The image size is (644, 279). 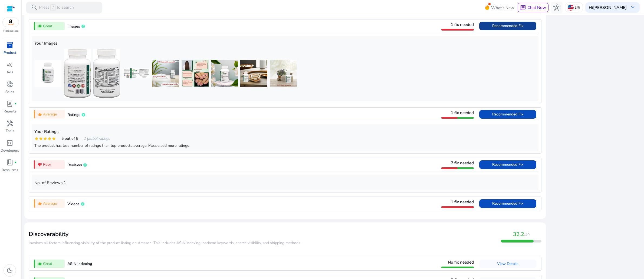 I want to click on span: View Details, so click(x=508, y=263).